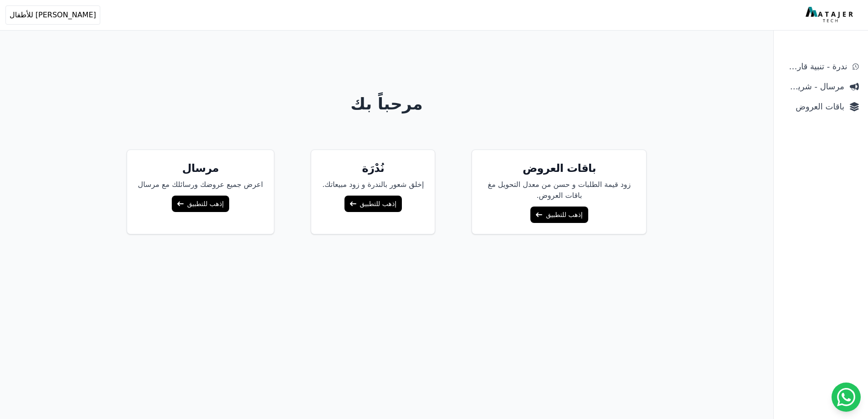 This screenshot has height=419, width=868. I want to click on h5: باقات العروض, so click(559, 169).